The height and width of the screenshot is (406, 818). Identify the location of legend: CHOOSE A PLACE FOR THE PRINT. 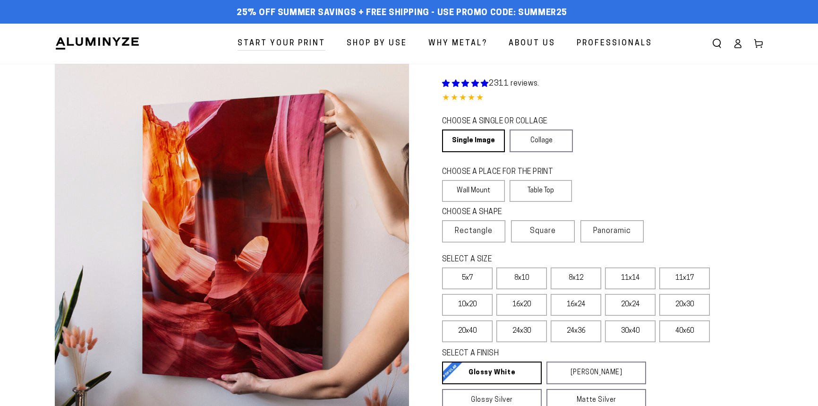
(503, 172).